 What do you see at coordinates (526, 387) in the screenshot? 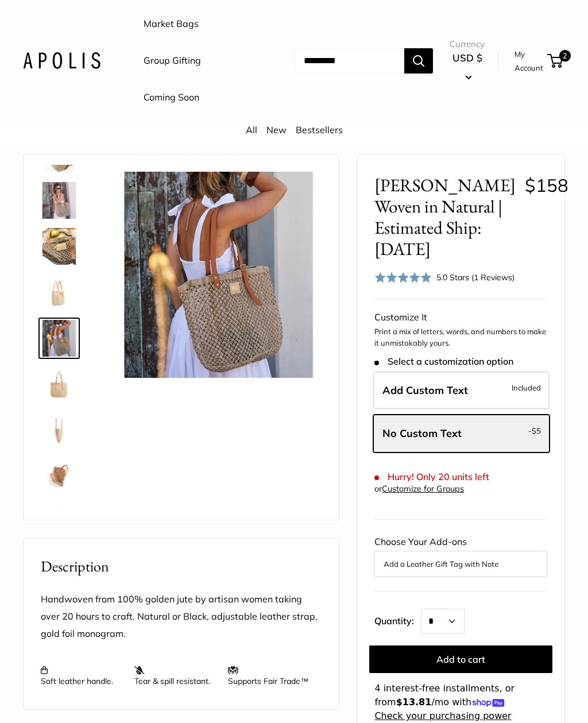
I see `span: Included` at bounding box center [526, 387].